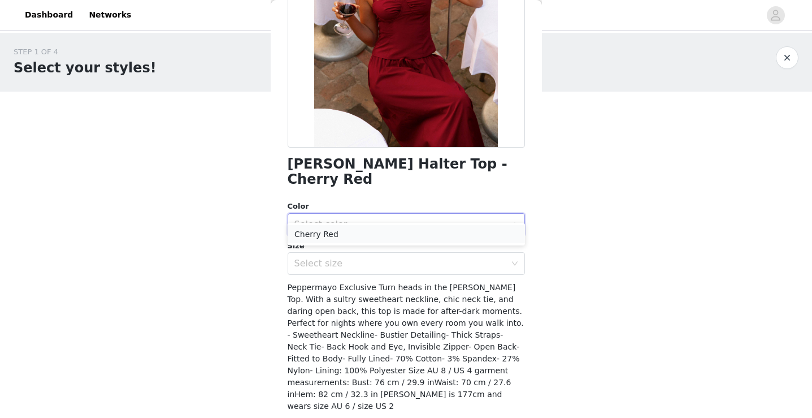 This screenshot has width=812, height=418. What do you see at coordinates (85, 52) in the screenshot?
I see `div: STEP 1 OF 4` at bounding box center [85, 52].